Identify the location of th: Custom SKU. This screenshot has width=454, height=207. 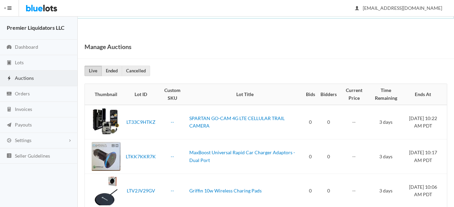
(172, 94).